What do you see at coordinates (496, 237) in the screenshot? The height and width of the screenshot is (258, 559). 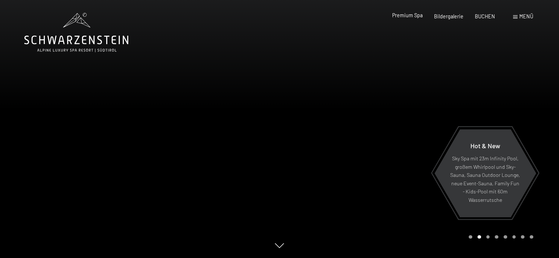 I see `div: Carousel Page 4` at bounding box center [496, 237].